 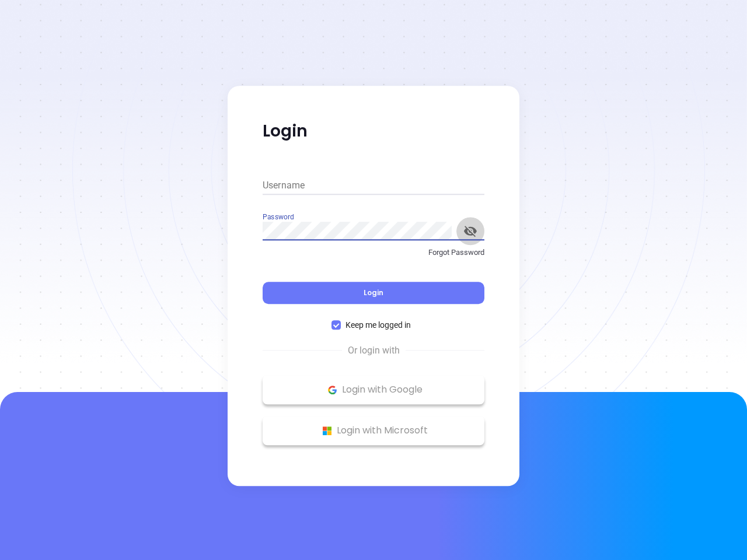 I want to click on img: Microsoft Logo, so click(x=327, y=430).